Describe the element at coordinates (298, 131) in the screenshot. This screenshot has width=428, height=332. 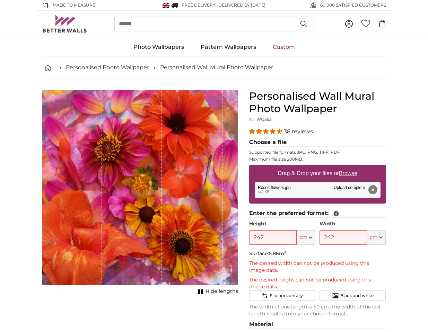
I see `span: 38 reviews` at that location.